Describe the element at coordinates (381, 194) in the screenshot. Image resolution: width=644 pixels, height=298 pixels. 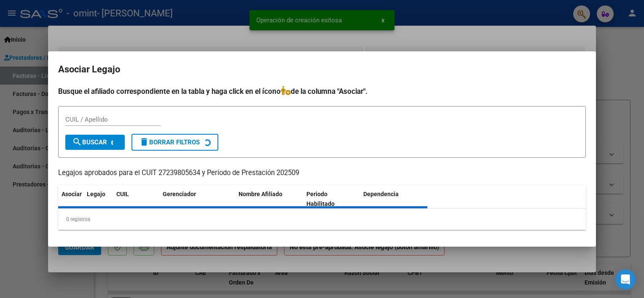
I see `span: Dependencia` at that location.